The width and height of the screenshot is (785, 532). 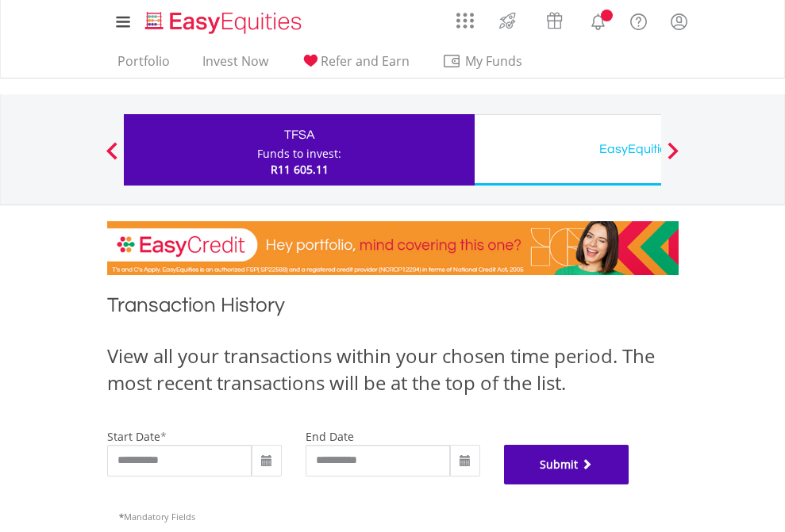 I want to click on a: Portfolio, so click(x=143, y=65).